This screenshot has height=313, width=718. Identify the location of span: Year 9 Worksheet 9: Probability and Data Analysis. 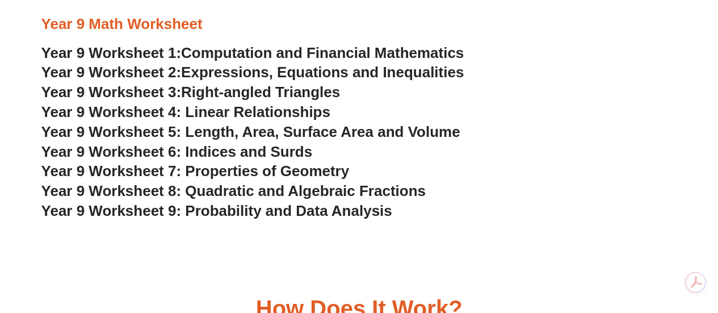
(217, 211).